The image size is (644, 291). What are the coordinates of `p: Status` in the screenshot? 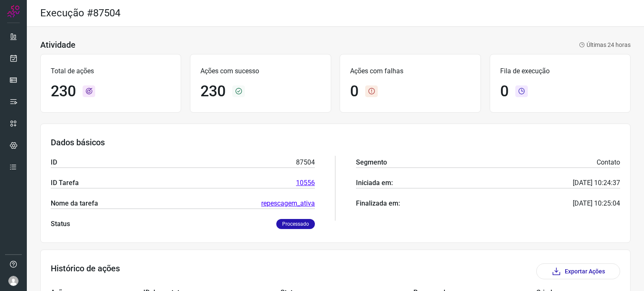 It's located at (60, 225).